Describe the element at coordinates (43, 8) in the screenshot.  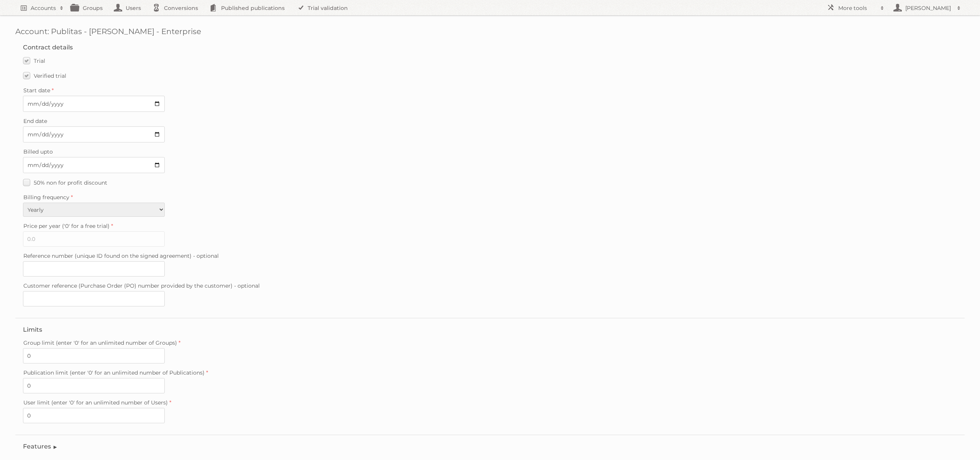
I see `h2: Accounts` at that location.